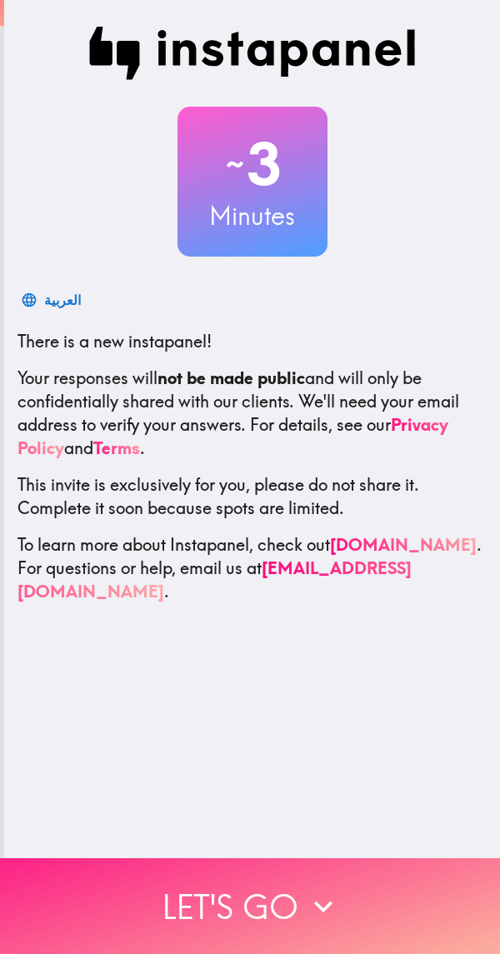  What do you see at coordinates (252, 568) in the screenshot?
I see `p: To learn more about Instapanel, check out . For questions or help, email us at .` at bounding box center [252, 568].